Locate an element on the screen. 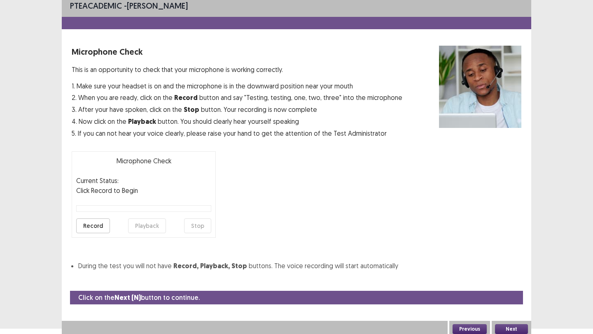 The image size is (593, 334). p: Current Status: is located at coordinates (97, 181).